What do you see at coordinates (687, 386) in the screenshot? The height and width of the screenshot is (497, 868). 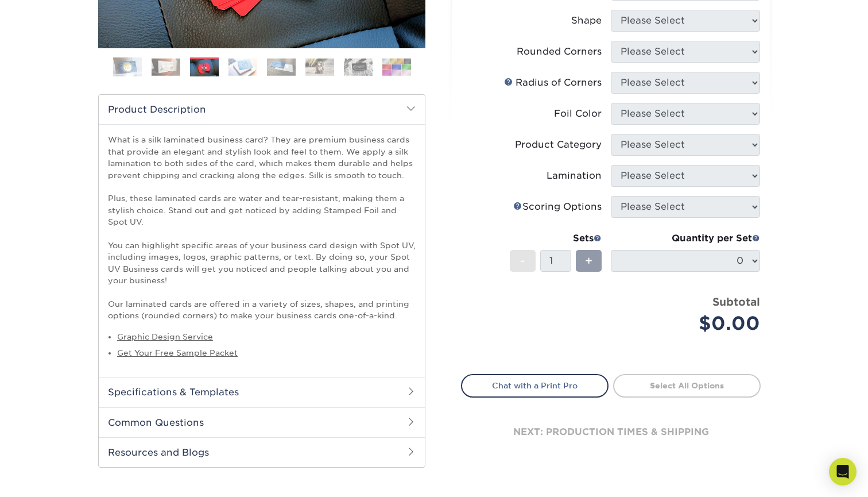 I see `a: Select All Options` at bounding box center [687, 386].